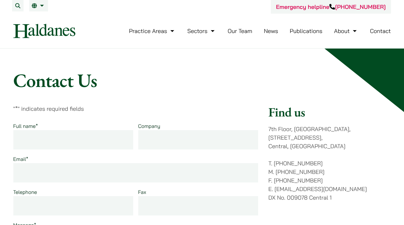 The height and width of the screenshot is (225, 404). I want to click on label: Full name, so click(26, 126).